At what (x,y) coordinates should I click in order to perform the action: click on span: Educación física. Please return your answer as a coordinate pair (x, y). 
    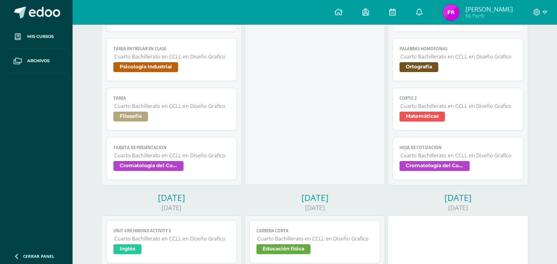
    Looking at the image, I should click on (283, 249).